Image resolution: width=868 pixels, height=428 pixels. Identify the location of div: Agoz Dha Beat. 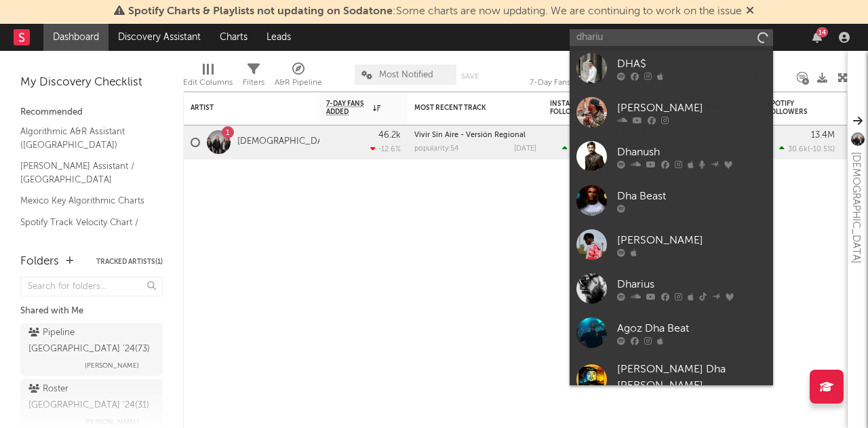
(691, 328).